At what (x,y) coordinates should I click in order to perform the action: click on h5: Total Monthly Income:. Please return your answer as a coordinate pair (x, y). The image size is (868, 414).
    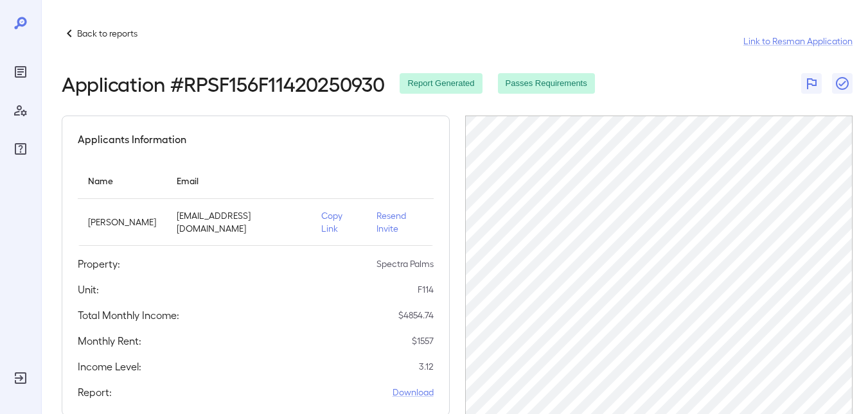
    Looking at the image, I should click on (129, 315).